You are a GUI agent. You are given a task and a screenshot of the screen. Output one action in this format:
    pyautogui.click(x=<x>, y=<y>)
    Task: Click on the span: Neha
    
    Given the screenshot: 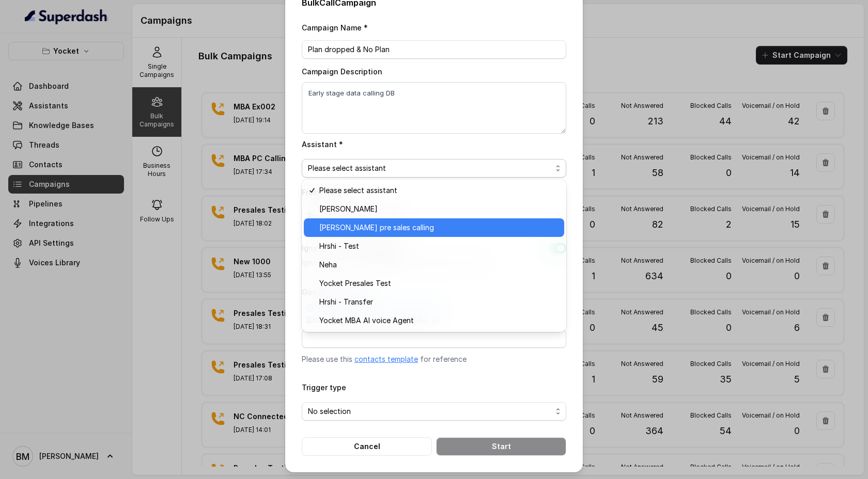 What is the action you would take?
    pyautogui.click(x=328, y=265)
    